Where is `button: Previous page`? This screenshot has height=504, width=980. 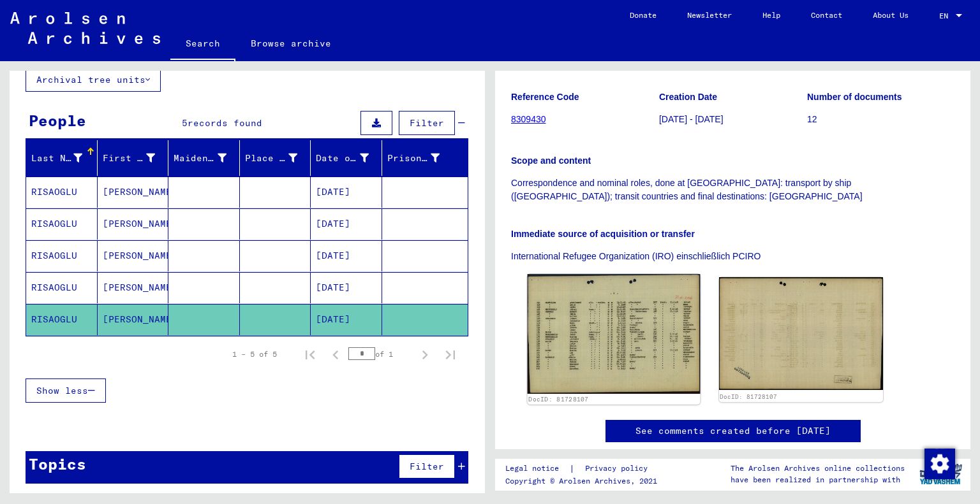
button: Previous page is located at coordinates (335, 354).